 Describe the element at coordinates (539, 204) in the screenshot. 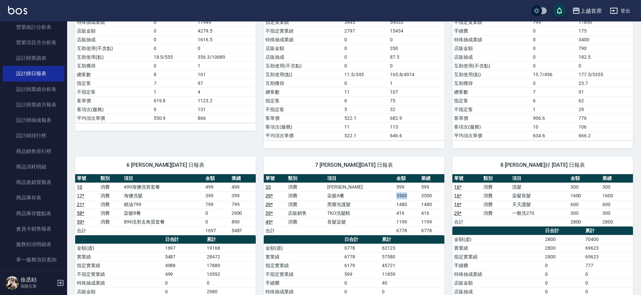

I see `td: 天天護髮` at that location.